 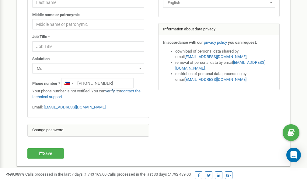 What do you see at coordinates (180, 174) in the screenshot?
I see `u: 7 792 489,00` at bounding box center [180, 174].